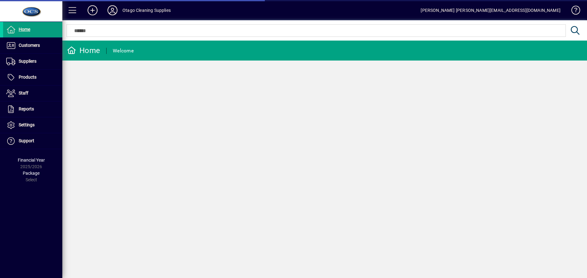 This screenshot has width=587, height=278. I want to click on span: Suppliers, so click(27, 61).